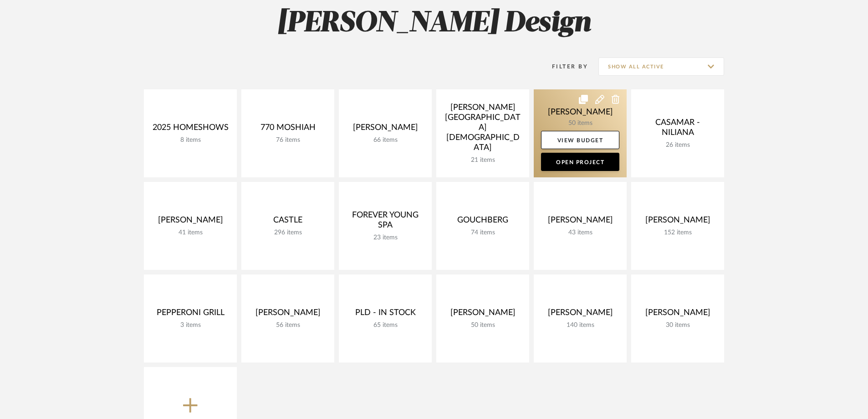 Image resolution: width=868 pixels, height=419 pixels. What do you see at coordinates (288, 222) in the screenshot?
I see `div: CASTLE` at bounding box center [288, 222].